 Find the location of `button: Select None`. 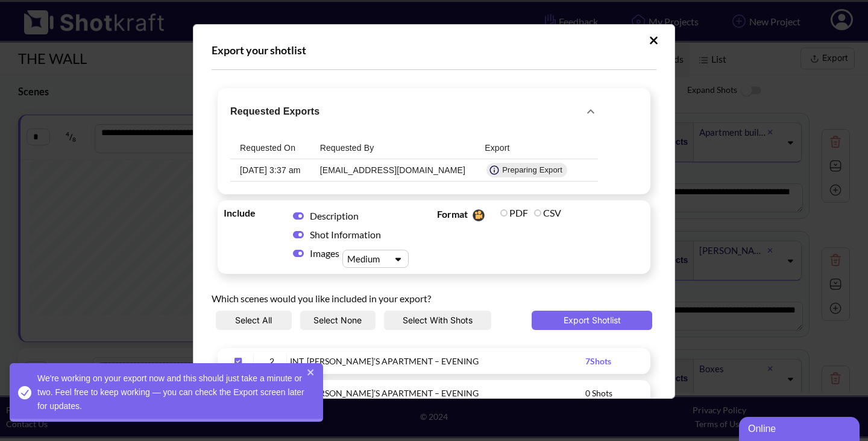

button: Select None is located at coordinates (338, 320).